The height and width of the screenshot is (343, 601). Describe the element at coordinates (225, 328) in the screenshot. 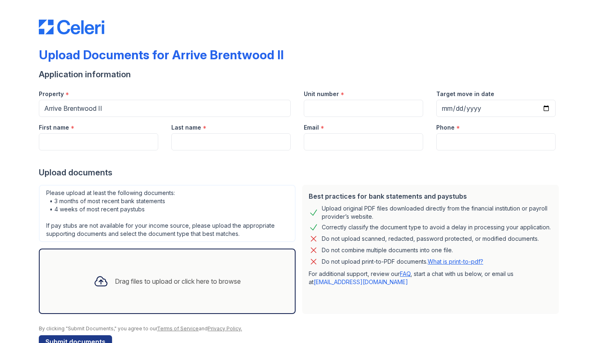

I see `a: Privacy Policy.` at that location.